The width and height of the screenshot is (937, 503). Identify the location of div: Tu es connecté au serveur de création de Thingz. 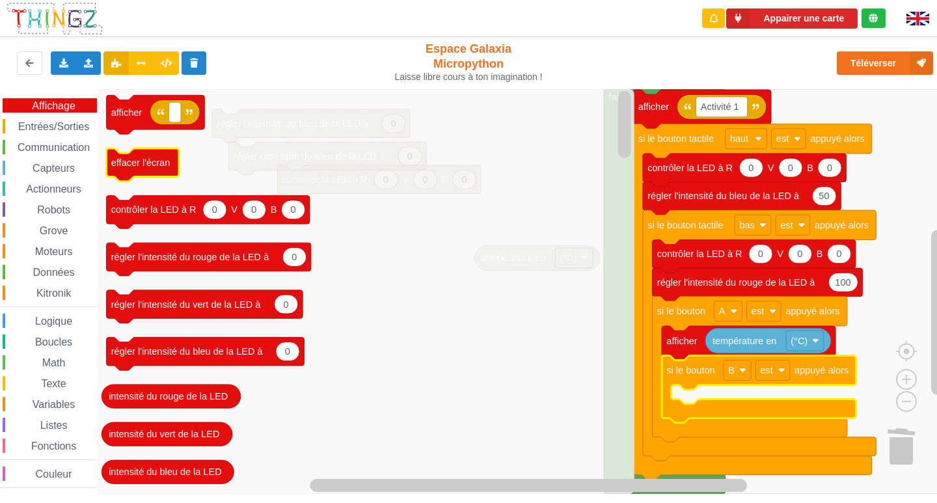
(873, 18).